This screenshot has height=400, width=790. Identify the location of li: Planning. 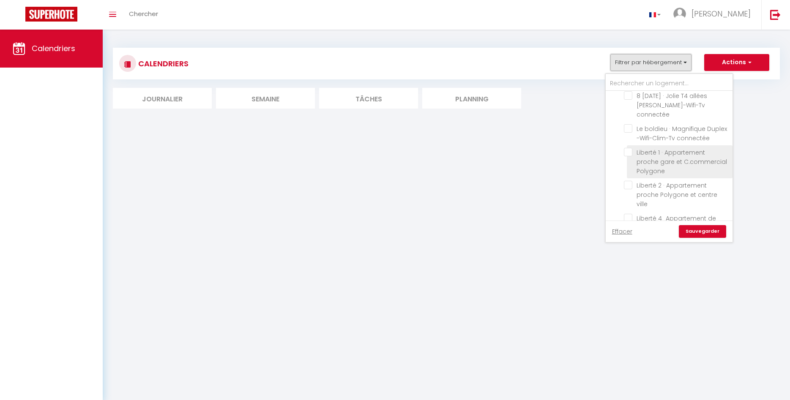
(471, 98).